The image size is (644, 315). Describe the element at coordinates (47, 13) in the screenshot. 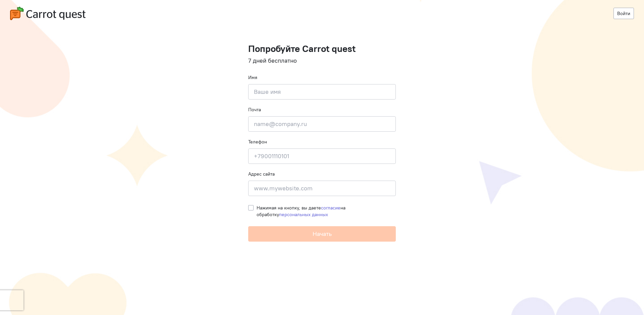

I see `img: carrot-quest-logo.svg` at that location.